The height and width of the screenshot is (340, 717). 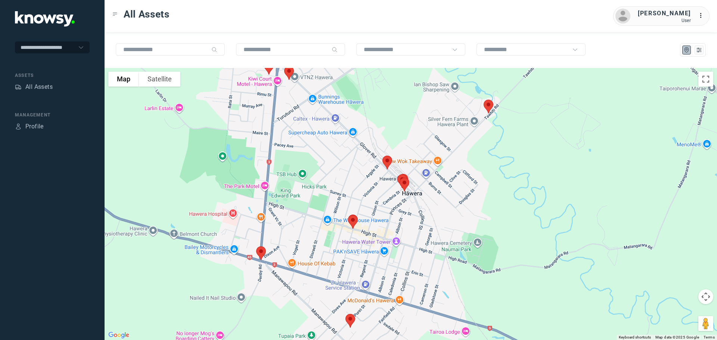 I want to click on div: All Assets, so click(x=39, y=87).